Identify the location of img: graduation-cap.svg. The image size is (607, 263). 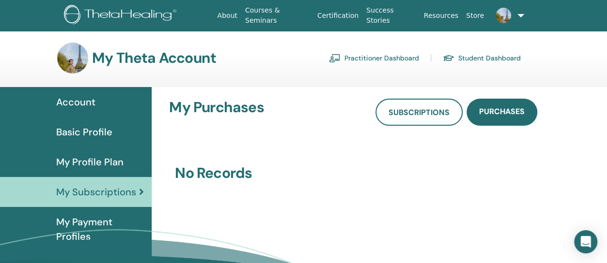
(449, 58).